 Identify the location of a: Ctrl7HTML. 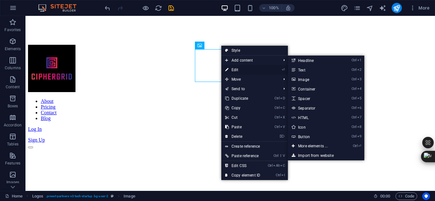
(314, 118).